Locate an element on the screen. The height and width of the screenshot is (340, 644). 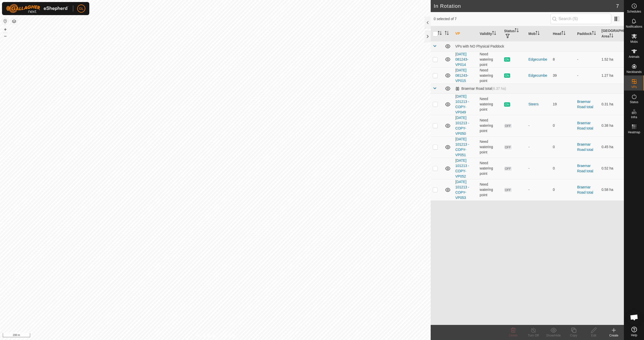
a: Privacy Policy is located at coordinates (205, 336).